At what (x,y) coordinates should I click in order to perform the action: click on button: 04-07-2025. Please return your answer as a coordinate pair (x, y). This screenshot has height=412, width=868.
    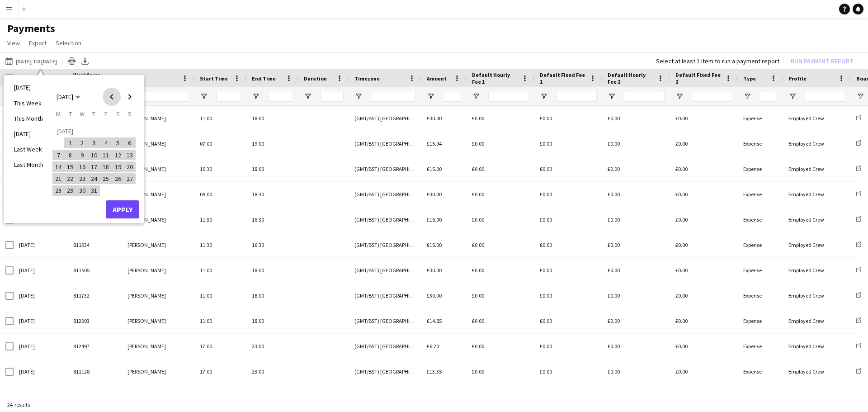
    Looking at the image, I should click on (106, 143).